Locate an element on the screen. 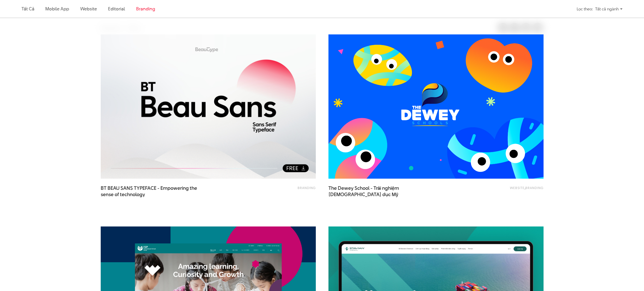  span: dục is located at coordinates (386, 194).